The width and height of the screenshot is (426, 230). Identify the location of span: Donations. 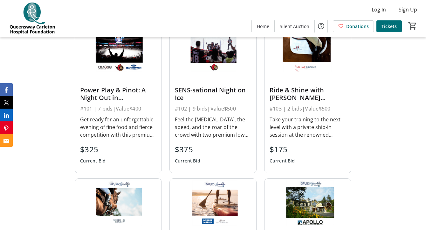
(357, 26).